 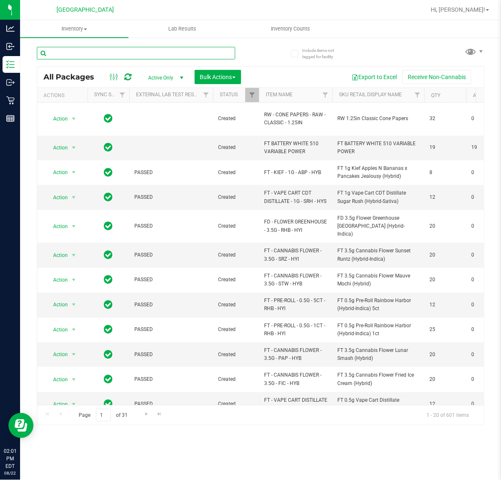 What do you see at coordinates (378, 172) in the screenshot?
I see `span: FT 1g Kief Apples N Bananas x Pancakes Jealousy (Hybrid)` at bounding box center [378, 172].